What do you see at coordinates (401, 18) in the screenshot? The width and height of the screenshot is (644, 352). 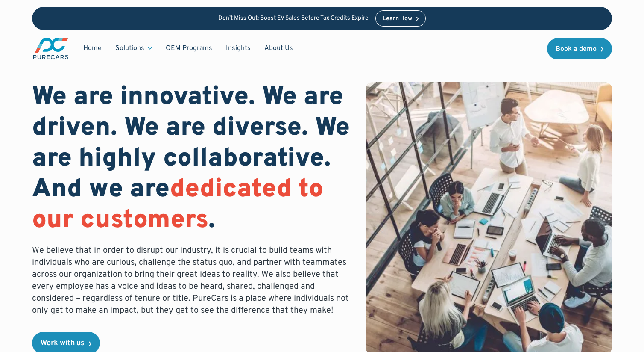 I see `a: Learn How` at bounding box center [401, 18].